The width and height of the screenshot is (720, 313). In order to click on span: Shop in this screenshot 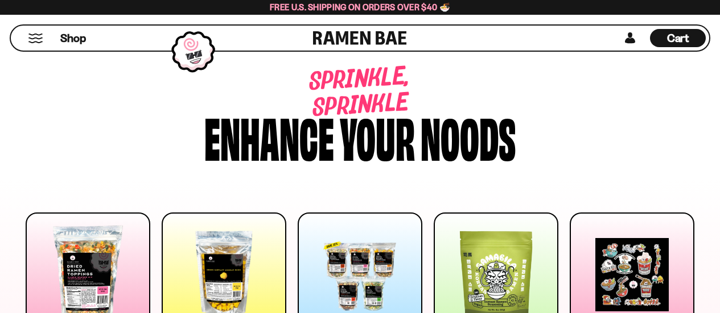, I will do `click(73, 38)`.